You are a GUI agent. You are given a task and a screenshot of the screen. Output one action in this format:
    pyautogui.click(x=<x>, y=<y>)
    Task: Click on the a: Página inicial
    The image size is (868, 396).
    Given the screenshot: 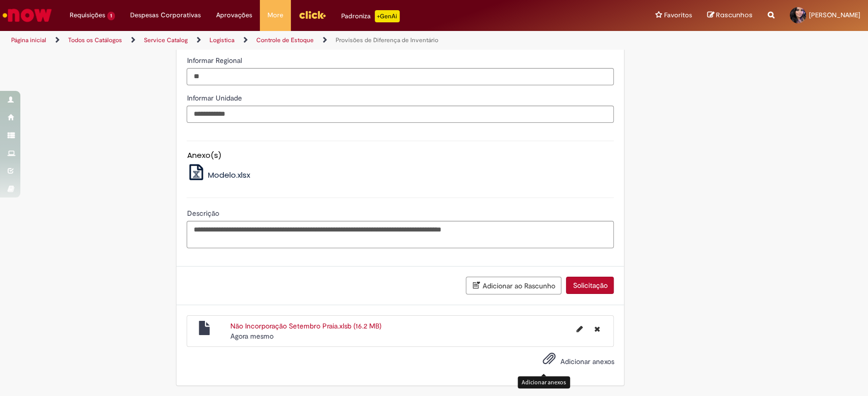 What is the action you would take?
    pyautogui.click(x=29, y=40)
    